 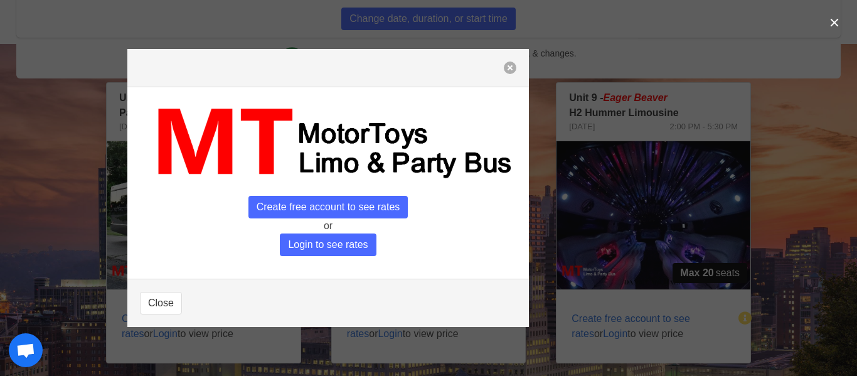 What do you see at coordinates (161, 303) in the screenshot?
I see `button: Close` at bounding box center [161, 303].